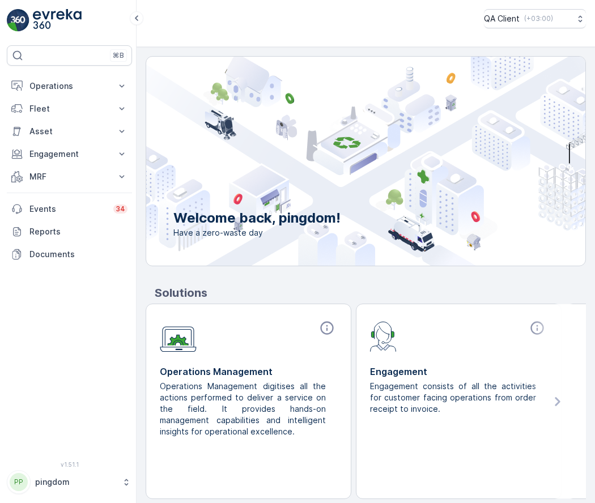 This screenshot has height=503, width=595. Describe the element at coordinates (19, 482) in the screenshot. I see `div: PP` at that location.